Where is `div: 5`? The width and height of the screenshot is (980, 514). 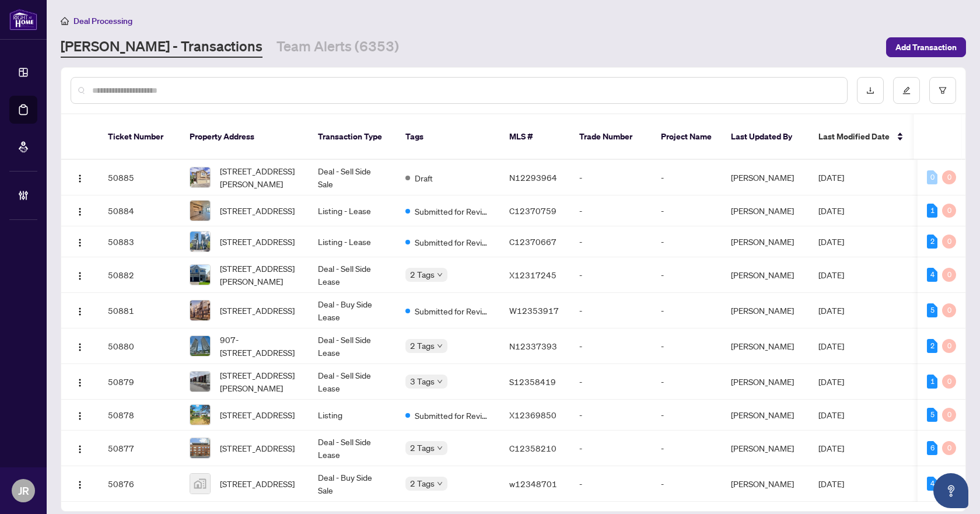 div: 5 is located at coordinates (932, 415).